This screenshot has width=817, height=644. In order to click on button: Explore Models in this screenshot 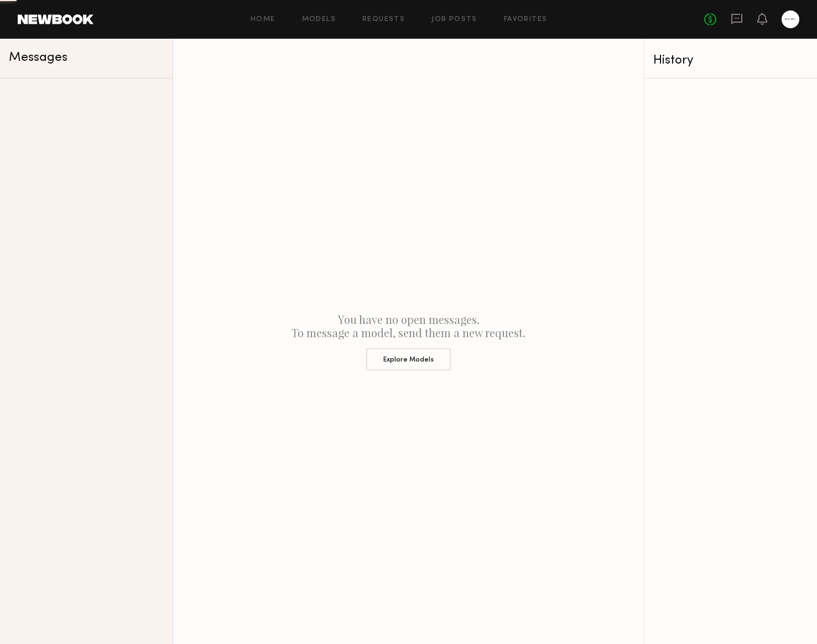, I will do `click(408, 359)`.